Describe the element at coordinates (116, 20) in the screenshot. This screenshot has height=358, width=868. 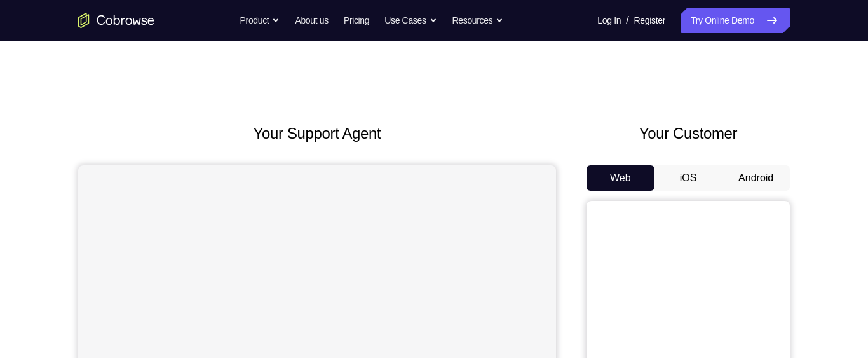
I see `a: Go to the home page` at that location.